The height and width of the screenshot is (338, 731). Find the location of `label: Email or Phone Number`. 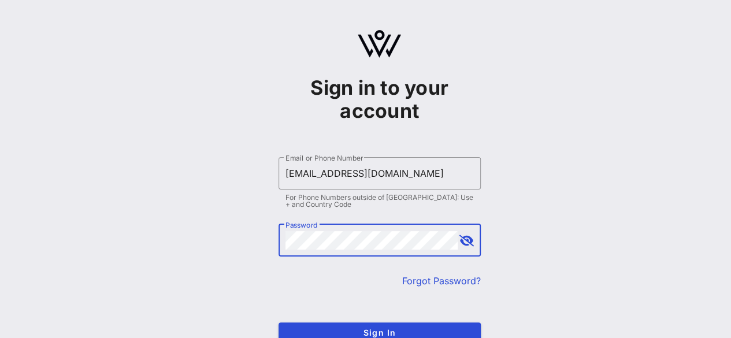

label: Email or Phone Number is located at coordinates (324, 158).